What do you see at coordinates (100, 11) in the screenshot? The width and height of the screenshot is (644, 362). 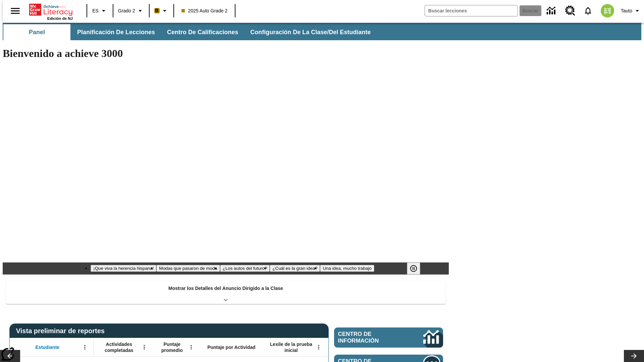 I see `button: Lenguaje: ES, Selecciona un idioma` at bounding box center [100, 11].